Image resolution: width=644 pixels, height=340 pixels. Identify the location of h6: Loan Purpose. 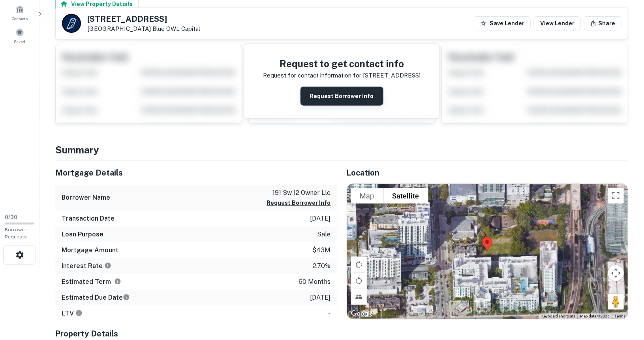
(82, 235).